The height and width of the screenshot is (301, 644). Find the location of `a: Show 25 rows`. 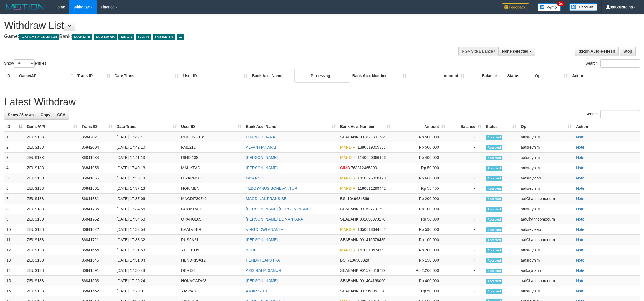

a: Show 25 rows is located at coordinates (20, 115).